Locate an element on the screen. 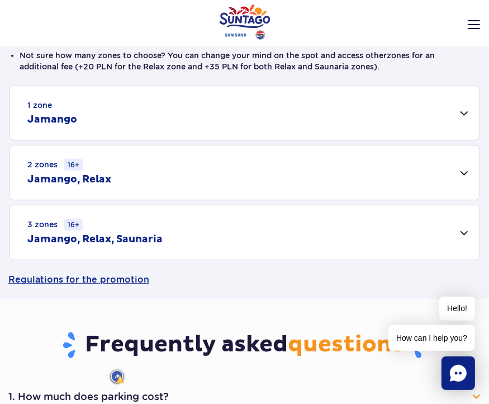 This screenshot has height=404, width=489. h2: Jamango, Relax is located at coordinates (69, 180).